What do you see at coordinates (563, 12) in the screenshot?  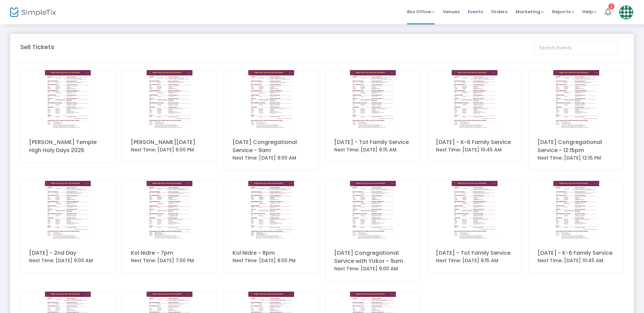 I see `span: Reports` at bounding box center [563, 12].